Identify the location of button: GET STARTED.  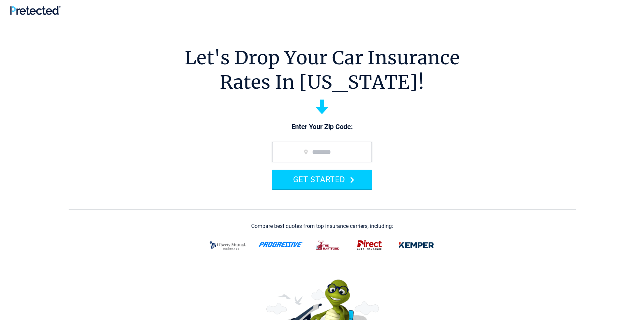
(322, 179).